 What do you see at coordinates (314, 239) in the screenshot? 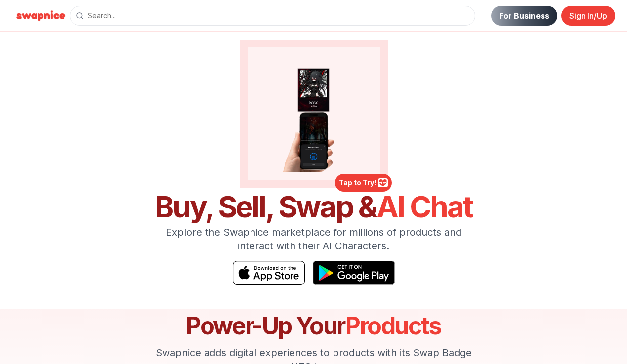
I see `p: Explore the Swapnice marketplace for millions of products and interact with their AI Characters.` at bounding box center [314, 239].